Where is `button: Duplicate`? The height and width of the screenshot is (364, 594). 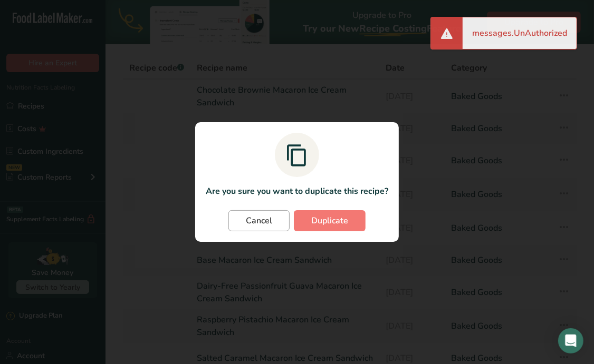
button: Duplicate is located at coordinates (330, 221).